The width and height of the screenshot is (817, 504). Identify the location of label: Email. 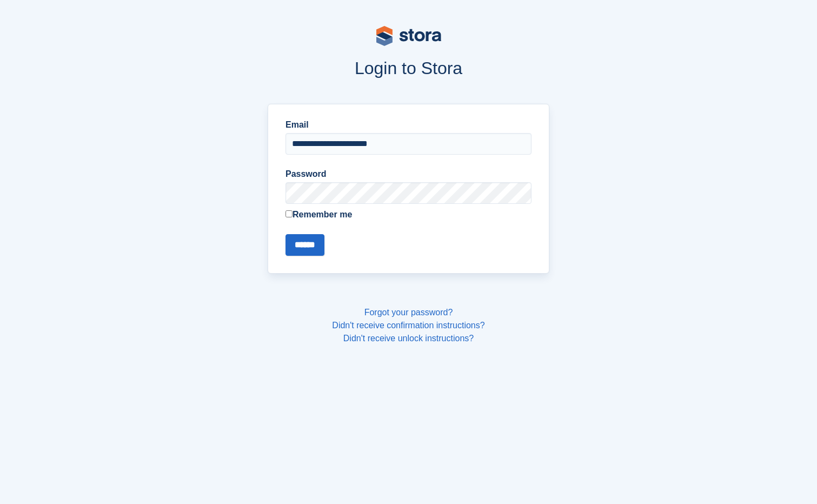
(408, 125).